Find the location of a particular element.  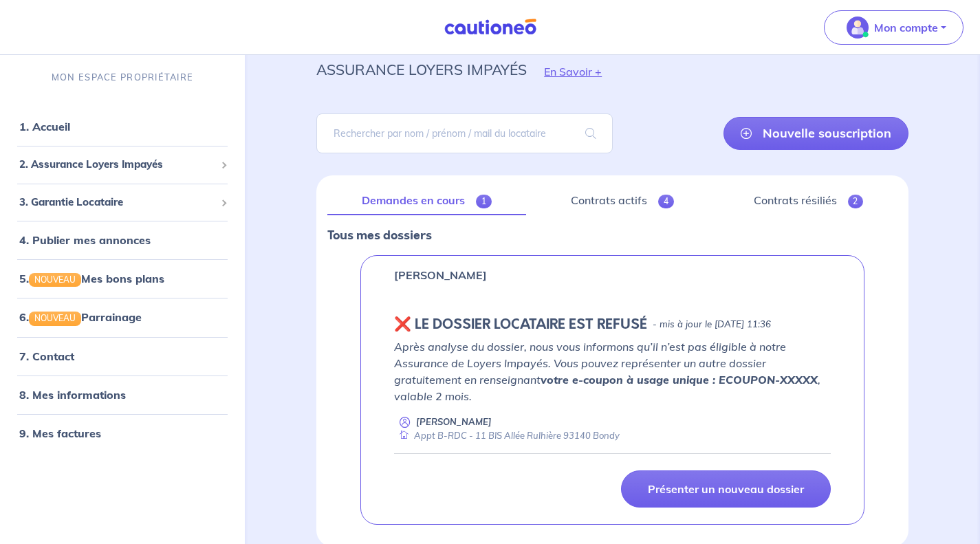

div: 8. Mes informations is located at coordinates (122, 395).